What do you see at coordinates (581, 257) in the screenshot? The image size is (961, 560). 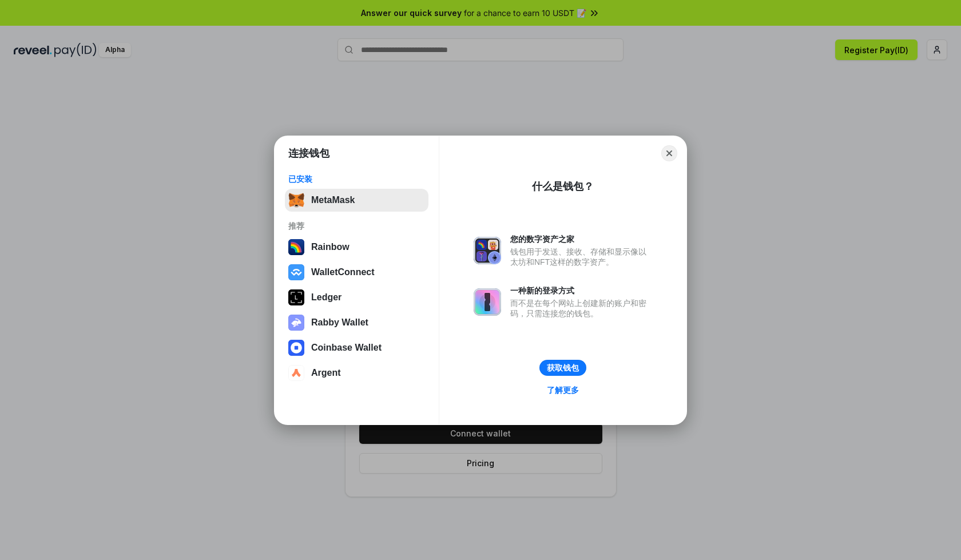 I see `div: 钱包用于发送、接收、存储和显示像以太坊和NFT这样的数字资产。` at bounding box center [581, 257].